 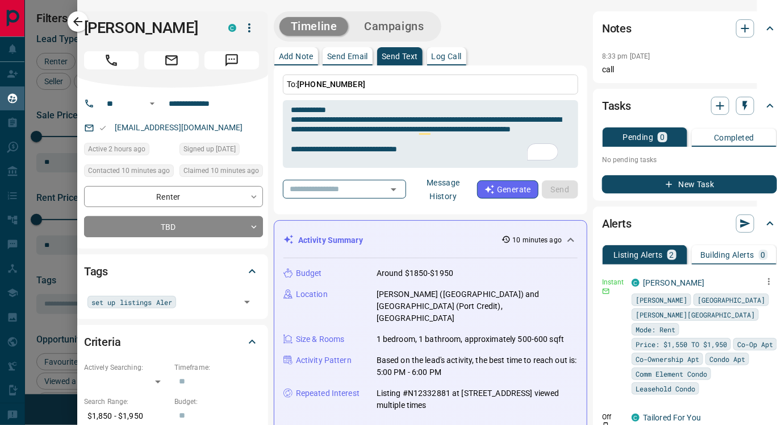 What do you see at coordinates (617, 106) in the screenshot?
I see `h2: Tasks` at bounding box center [617, 106].